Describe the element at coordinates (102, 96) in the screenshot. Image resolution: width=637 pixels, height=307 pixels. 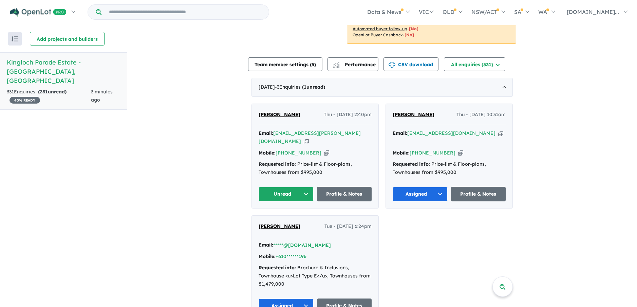
I see `span: 3 minutes ago` at that location.